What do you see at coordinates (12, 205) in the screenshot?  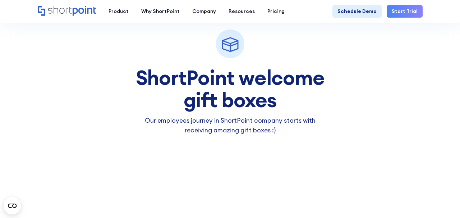 I see `button: Open CMP widget` at bounding box center [12, 205].